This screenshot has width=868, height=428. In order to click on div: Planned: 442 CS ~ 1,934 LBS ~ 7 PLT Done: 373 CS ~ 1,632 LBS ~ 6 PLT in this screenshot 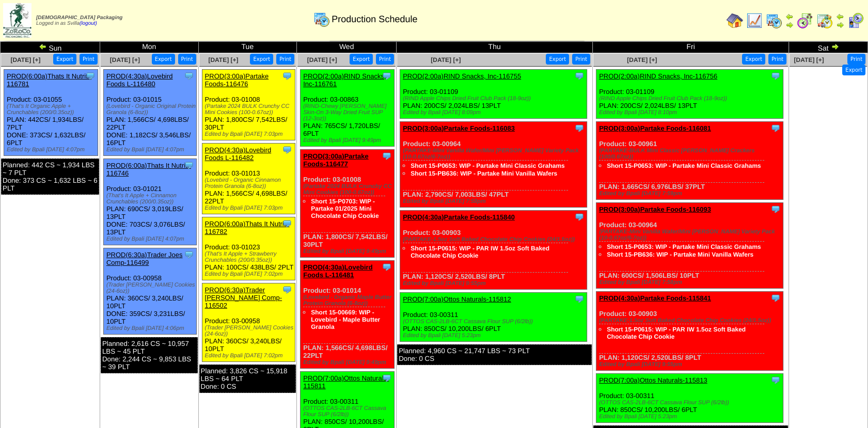, I will do `click(50, 177)`.